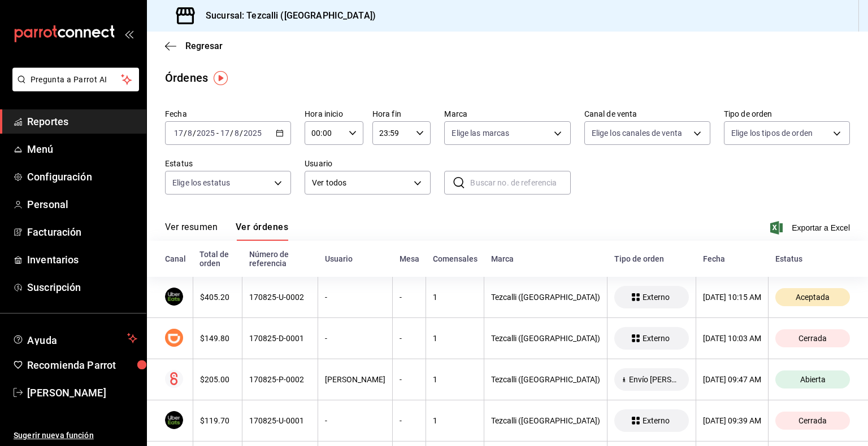 The height and width of the screenshot is (446, 868). I want to click on span: Recomienda Parrot, so click(82, 365).